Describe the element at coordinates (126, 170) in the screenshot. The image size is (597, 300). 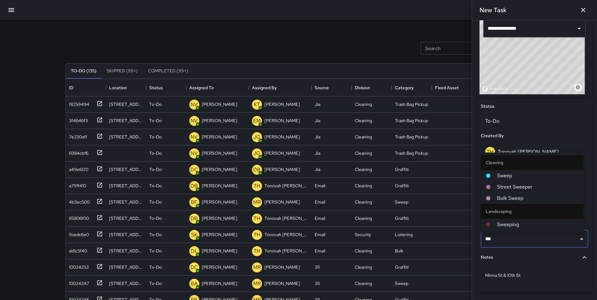
I see `div: 161 Fourth Street` at that location.